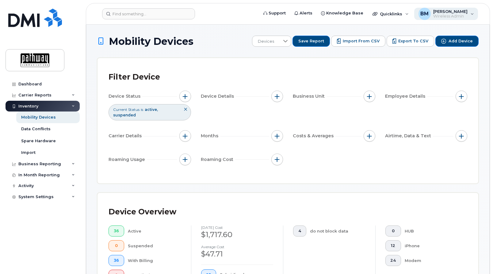 The height and width of the screenshot is (274, 493). What do you see at coordinates (338, 231) in the screenshot?
I see `div: do not block data` at bounding box center [338, 231].